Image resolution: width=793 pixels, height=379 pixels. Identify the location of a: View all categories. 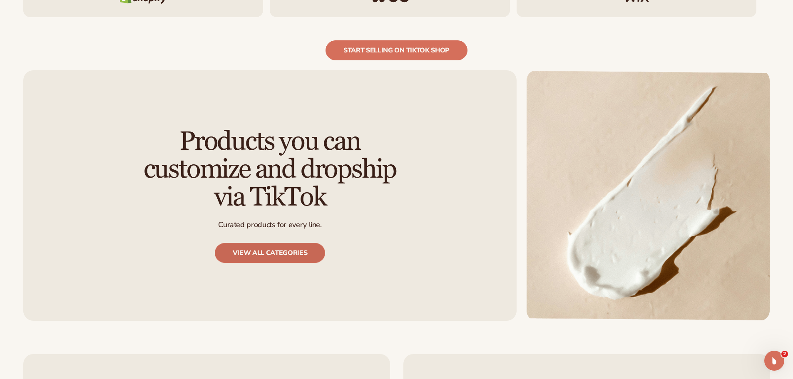
(270, 253).